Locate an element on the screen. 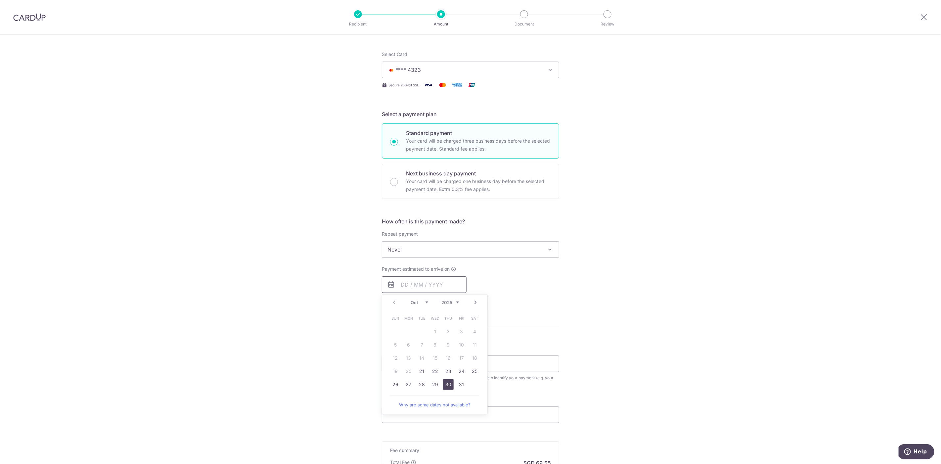  a: Why are some dates not available? is located at coordinates (435, 405).